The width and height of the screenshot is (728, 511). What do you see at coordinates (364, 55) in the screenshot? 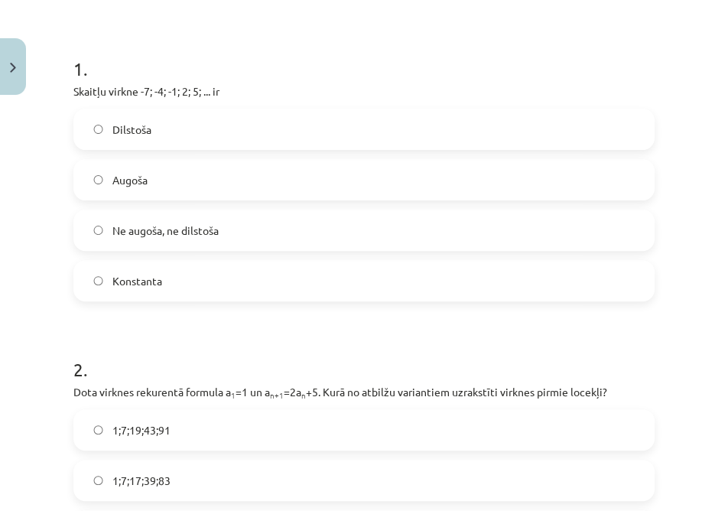
I see `h1: 1 .` at bounding box center [364, 55].